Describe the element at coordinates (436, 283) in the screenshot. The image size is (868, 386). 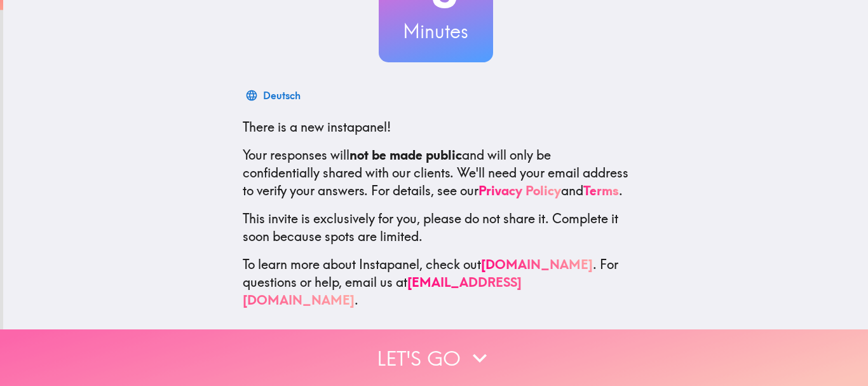
I see `p: To learn more about Instapanel, check out . For questions or help, email us at .` at that location.